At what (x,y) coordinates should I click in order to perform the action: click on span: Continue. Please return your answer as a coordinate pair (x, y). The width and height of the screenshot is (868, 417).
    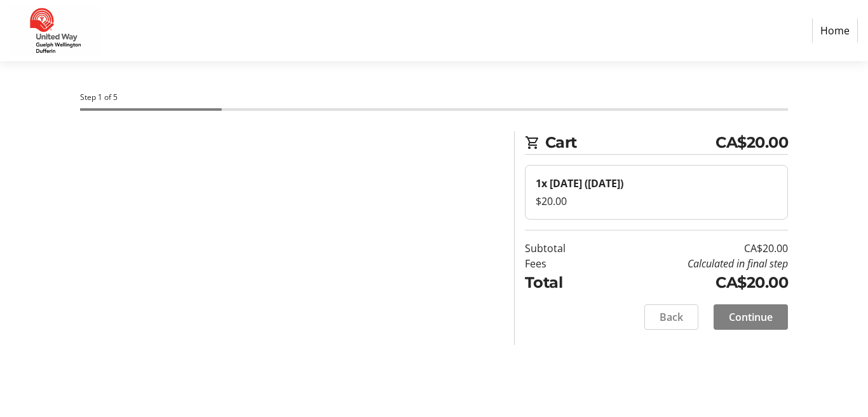
    Looking at the image, I should click on (750, 317).